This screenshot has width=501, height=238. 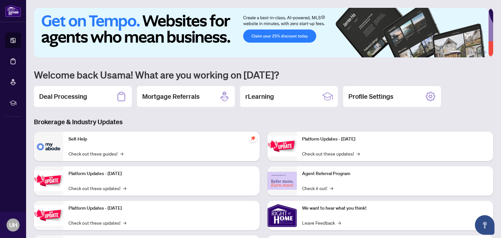 What do you see at coordinates (475, 52) in the screenshot?
I see `button: 4` at bounding box center [475, 52].